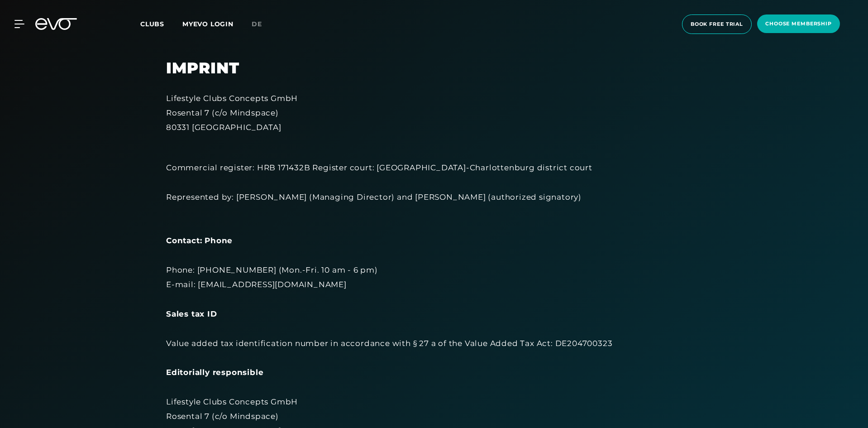 The height and width of the screenshot is (428, 868). I want to click on span: book free trial, so click(717, 24).